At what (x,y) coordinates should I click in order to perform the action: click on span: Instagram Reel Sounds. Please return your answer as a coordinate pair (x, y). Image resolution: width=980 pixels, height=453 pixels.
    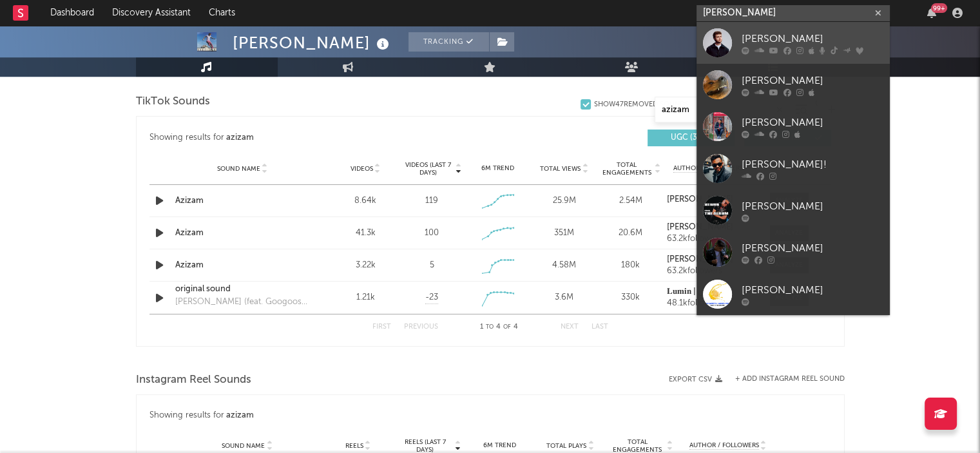
    Looking at the image, I should click on (193, 380).